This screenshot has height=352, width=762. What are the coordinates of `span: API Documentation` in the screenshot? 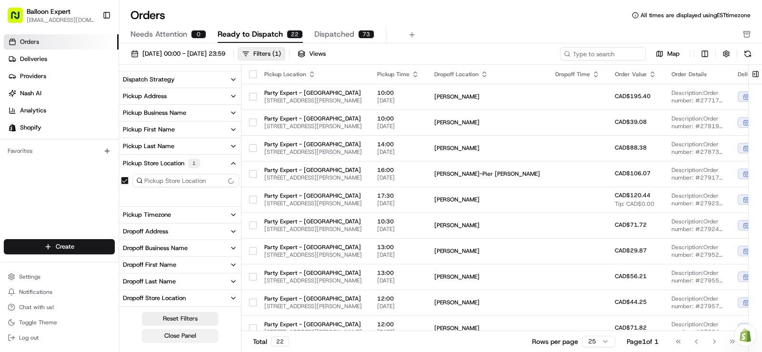 It's located at (121, 192).